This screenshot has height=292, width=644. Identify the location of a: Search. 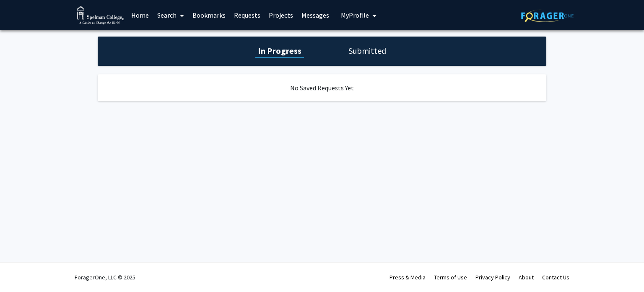
(170, 15).